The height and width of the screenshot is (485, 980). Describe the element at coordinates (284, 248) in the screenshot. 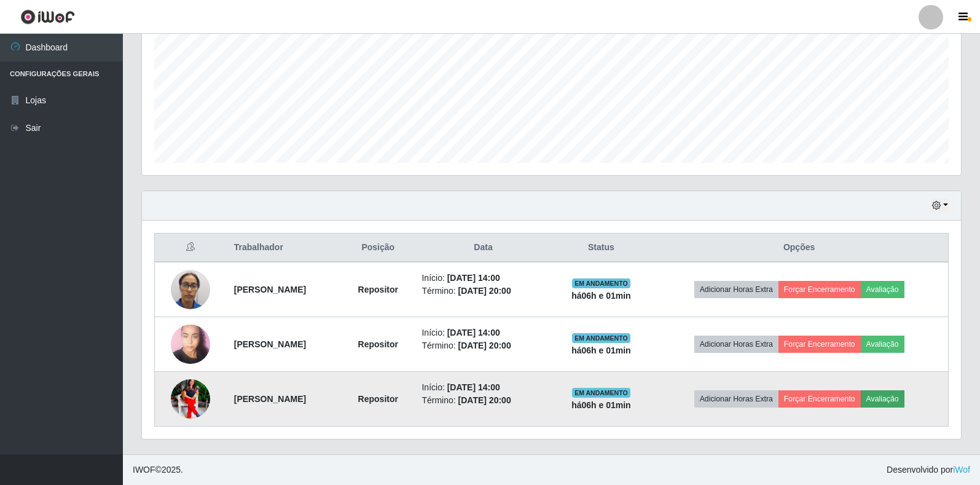

I see `th: Trabalhador` at that location.